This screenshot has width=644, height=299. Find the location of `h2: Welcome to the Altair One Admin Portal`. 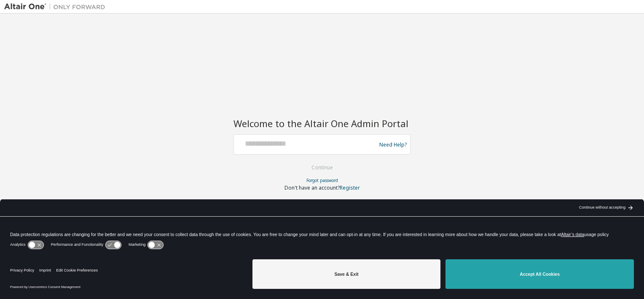

h2: Welcome to the Altair One Admin Portal is located at coordinates (322, 123).